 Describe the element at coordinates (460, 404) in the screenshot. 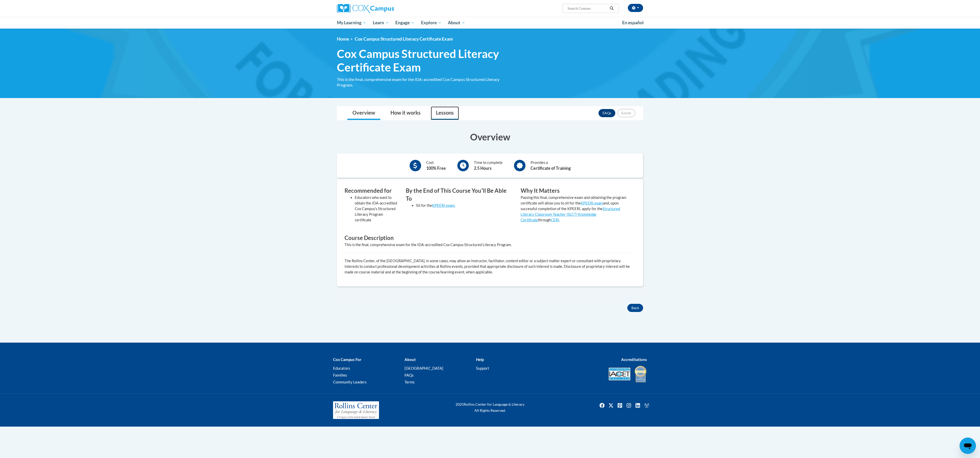

I see `span: 2025` at that location.